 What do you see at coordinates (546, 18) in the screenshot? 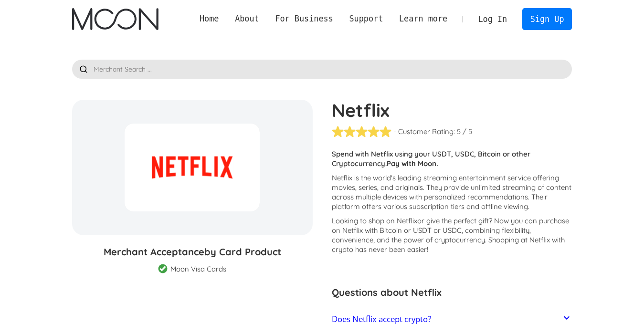
I see `a: Sign Up` at bounding box center [546, 18].